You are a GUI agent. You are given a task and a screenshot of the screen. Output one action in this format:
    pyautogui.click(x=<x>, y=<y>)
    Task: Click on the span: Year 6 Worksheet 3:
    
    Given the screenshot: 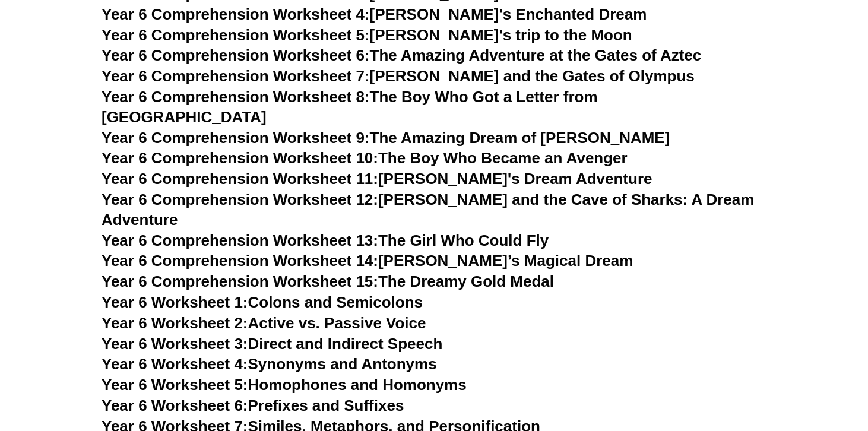 What is the action you would take?
    pyautogui.click(x=174, y=343)
    